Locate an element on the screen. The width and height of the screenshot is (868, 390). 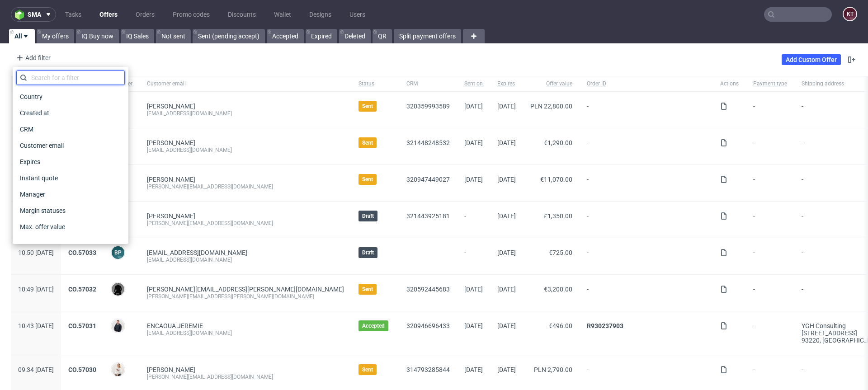
span: €3,200.00 is located at coordinates (558, 289).